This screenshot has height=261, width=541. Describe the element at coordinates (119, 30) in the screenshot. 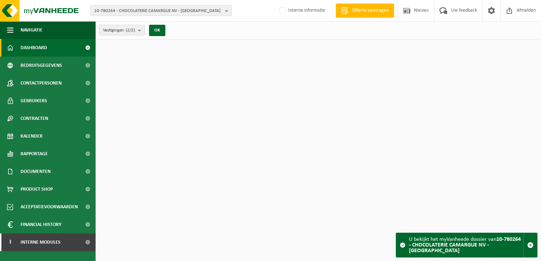

I see `span: Vestigingen` at that location.